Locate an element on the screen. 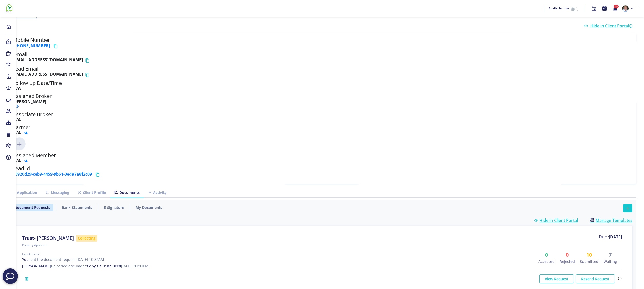 This screenshot has width=644, height=289. h5: Trust is located at coordinates (28, 238).